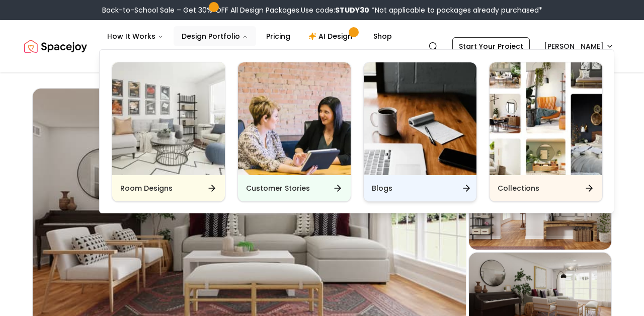 This screenshot has height=316, width=644. I want to click on a: Shop, so click(382, 36).